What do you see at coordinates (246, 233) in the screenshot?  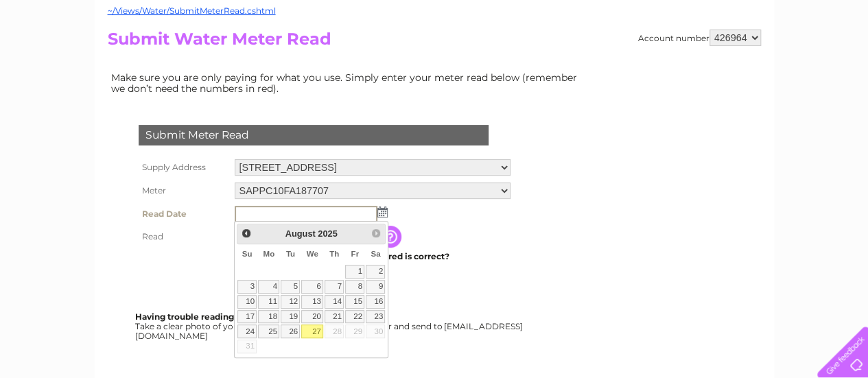 I see `a: Prev` at bounding box center [246, 233].